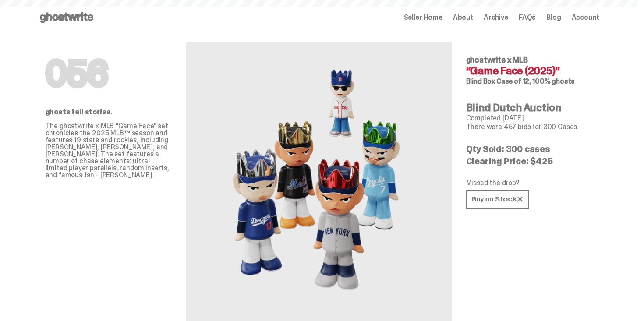 This screenshot has width=644, height=321. I want to click on a: About, so click(463, 17).